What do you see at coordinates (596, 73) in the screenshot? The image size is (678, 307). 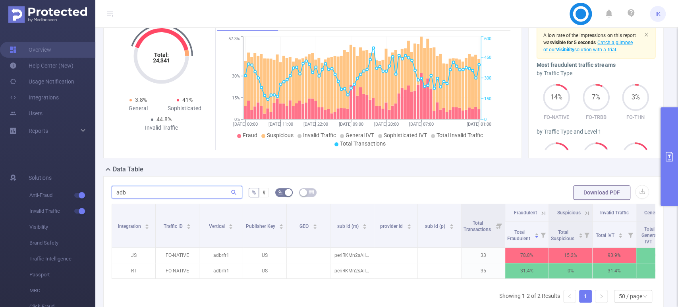 I see `div: by Traffic Type` at bounding box center [596, 73].